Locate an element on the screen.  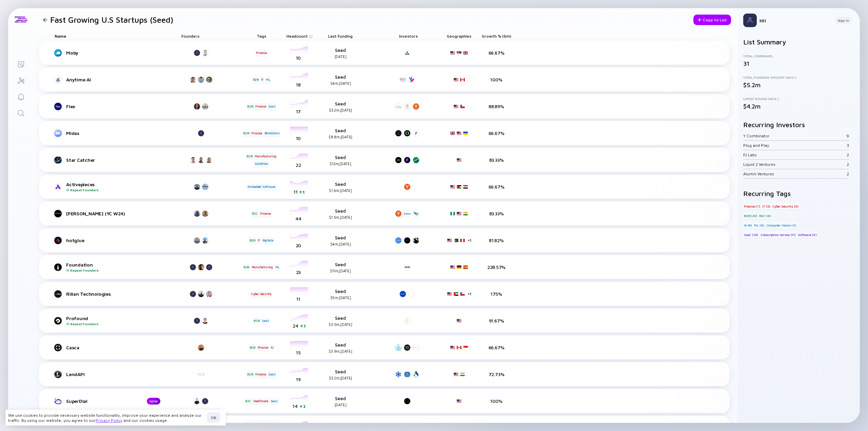
div: Manufacturing is located at coordinates (265, 156).